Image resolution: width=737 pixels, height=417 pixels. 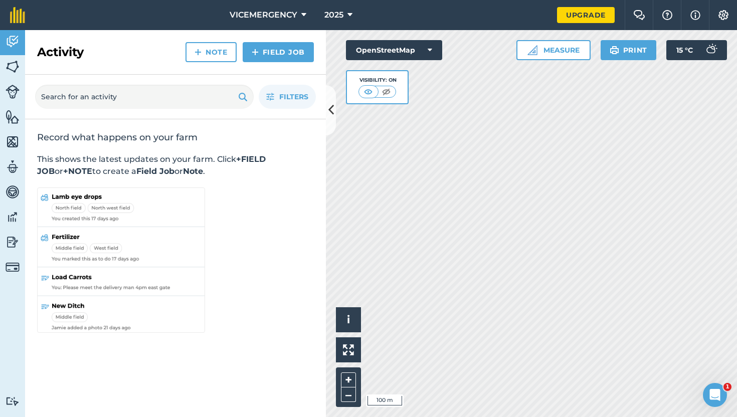 What do you see at coordinates (287, 97) in the screenshot?
I see `button: Filters` at bounding box center [287, 97].